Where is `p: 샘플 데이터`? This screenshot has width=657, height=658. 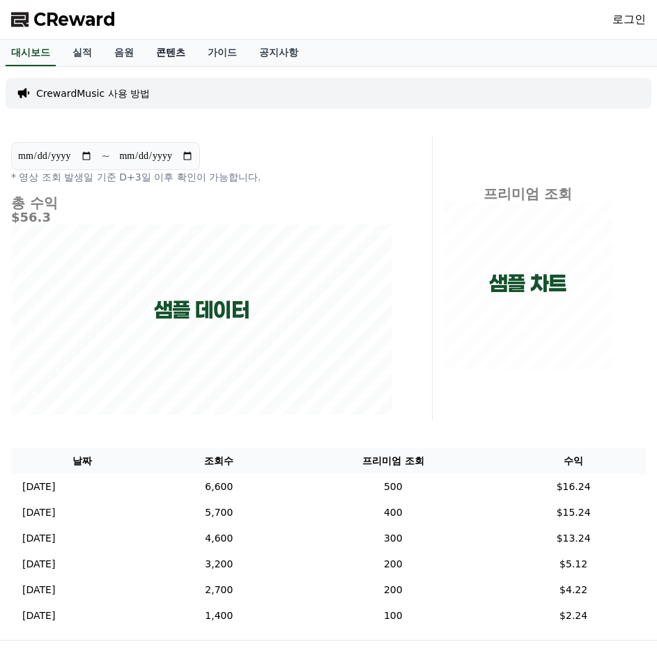 p: 샘플 데이터 is located at coordinates (201, 310).